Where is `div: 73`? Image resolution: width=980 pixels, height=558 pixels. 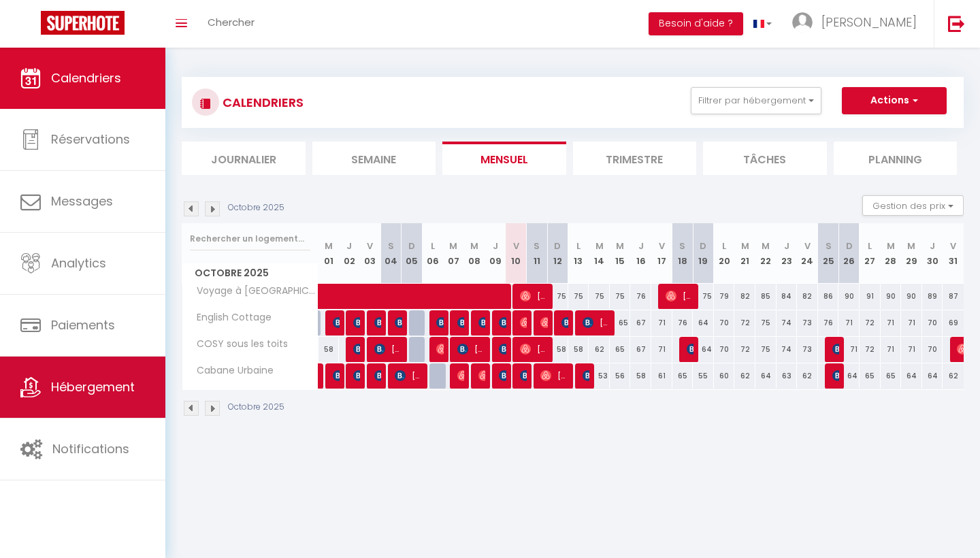 div: 73 is located at coordinates (807, 323).